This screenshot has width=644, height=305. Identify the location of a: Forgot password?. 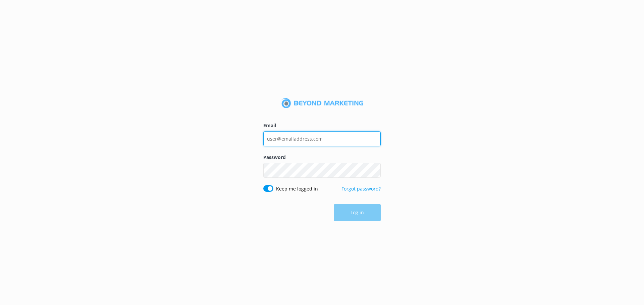
(361, 189).